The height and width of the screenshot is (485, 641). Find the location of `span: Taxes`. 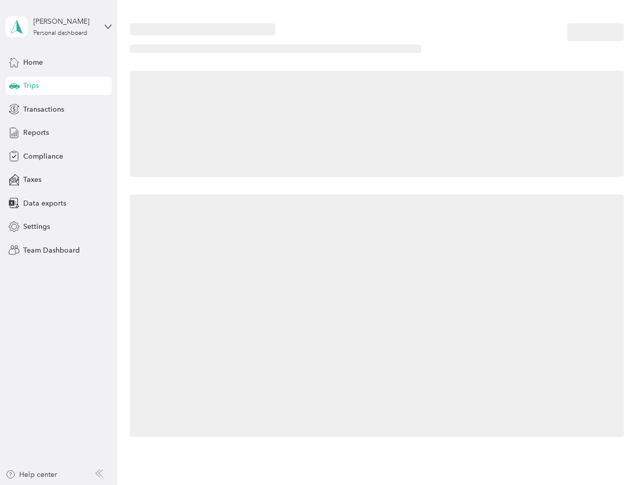

span: Taxes is located at coordinates (32, 179).